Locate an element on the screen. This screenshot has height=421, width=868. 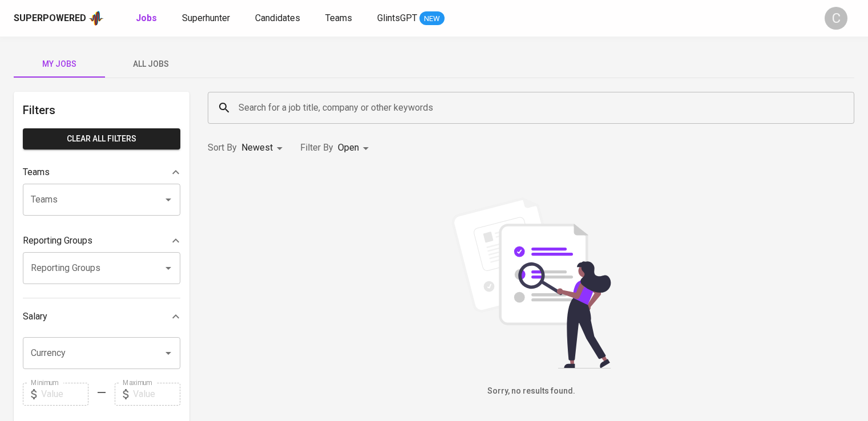
span: All Jobs is located at coordinates (151, 64).